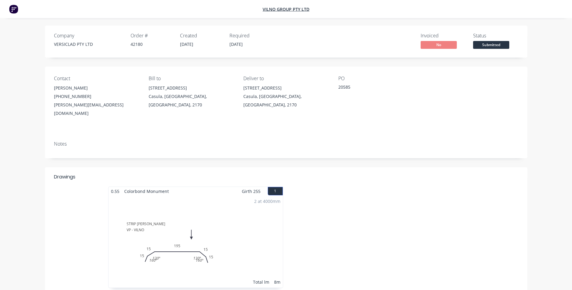  I want to click on div: Total lm, so click(261, 282).